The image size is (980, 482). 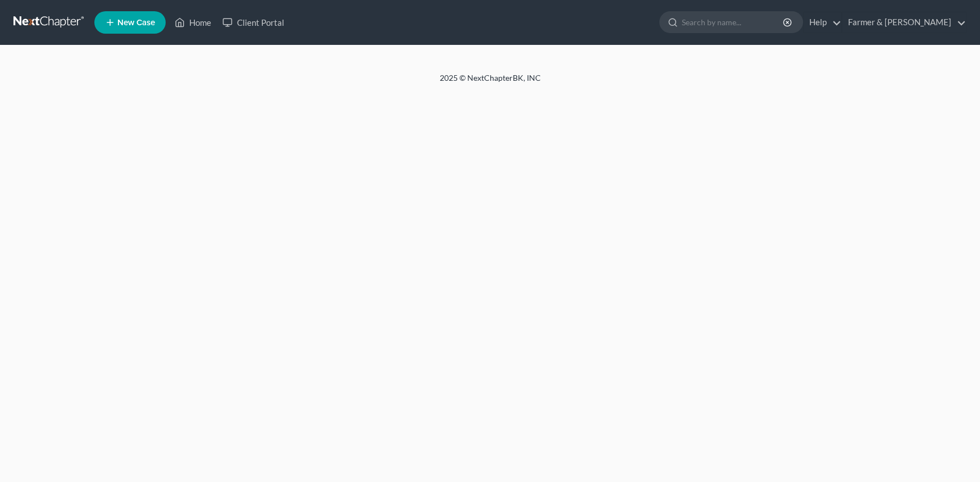 What do you see at coordinates (822, 22) in the screenshot?
I see `a: Help` at bounding box center [822, 22].